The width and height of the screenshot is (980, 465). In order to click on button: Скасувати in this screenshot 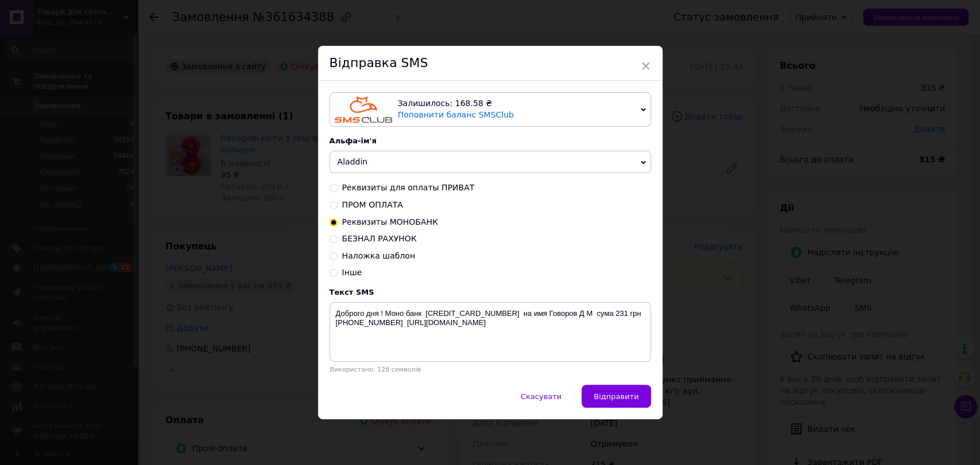, I will do `click(541, 397)`.